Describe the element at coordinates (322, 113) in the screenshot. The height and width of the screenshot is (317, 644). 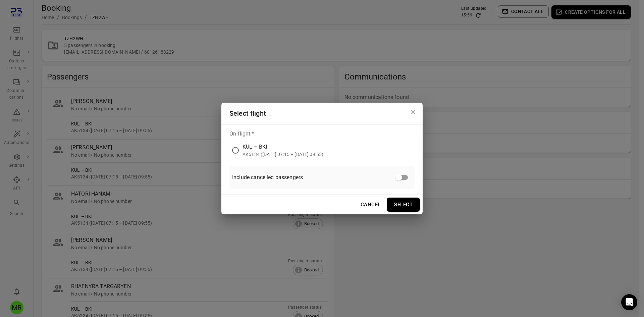
I see `h2: Select flight` at that location.